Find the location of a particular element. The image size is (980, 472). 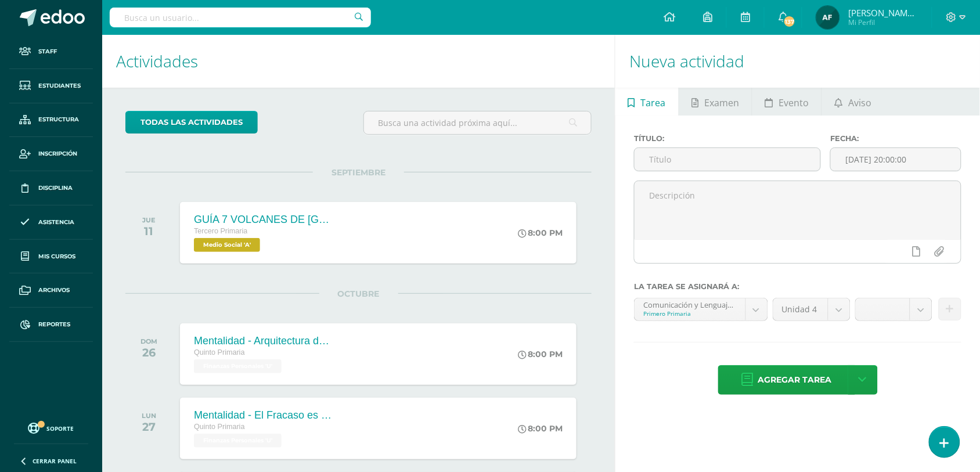

span: Mis cursos is located at coordinates (57, 257).